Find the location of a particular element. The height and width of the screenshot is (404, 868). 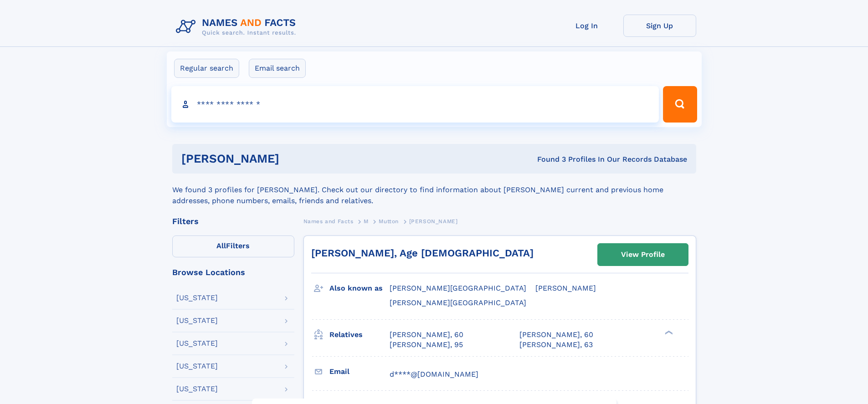

div: View Profile is located at coordinates (643, 255).